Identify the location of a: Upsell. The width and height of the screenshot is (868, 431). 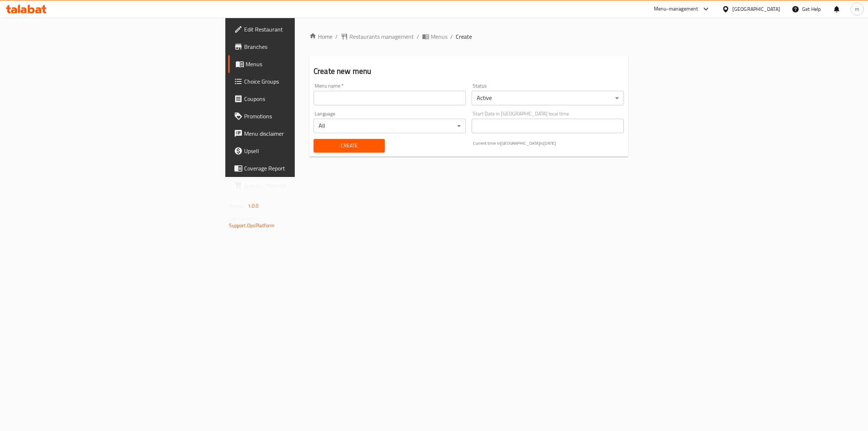
(299, 151).